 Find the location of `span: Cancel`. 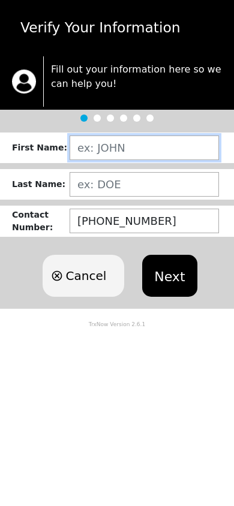

span: Cancel is located at coordinates (86, 276).